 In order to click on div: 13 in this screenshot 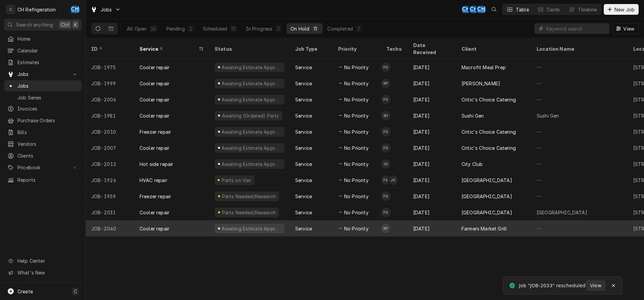, I will do `click(233, 28)`.